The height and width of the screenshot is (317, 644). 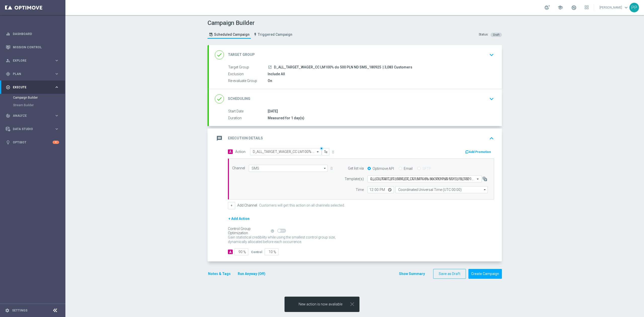 I want to click on button: play_circle_outline Execute keyboard_arrow_right, so click(x=33, y=87).